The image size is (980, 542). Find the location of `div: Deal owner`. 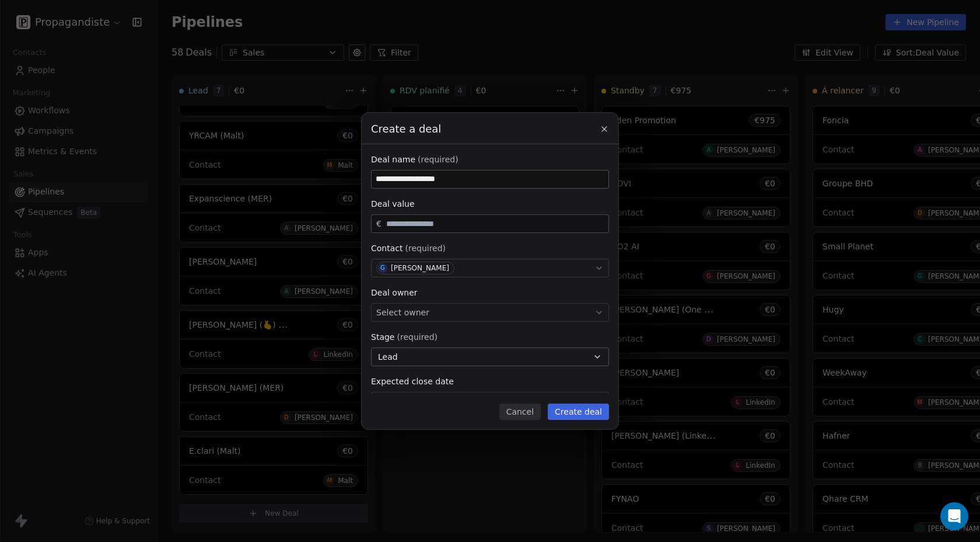

div: Deal owner is located at coordinates (490, 292).